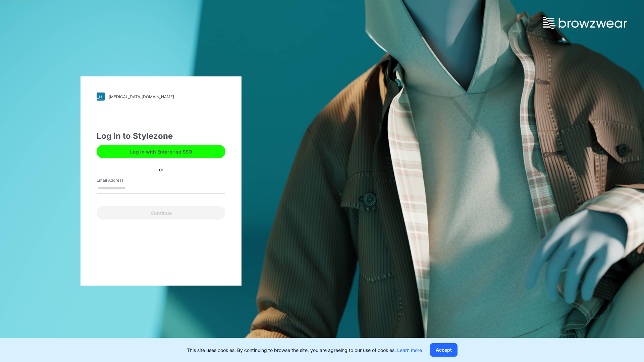 This screenshot has width=644, height=362. I want to click on a: Learn more, so click(410, 350).